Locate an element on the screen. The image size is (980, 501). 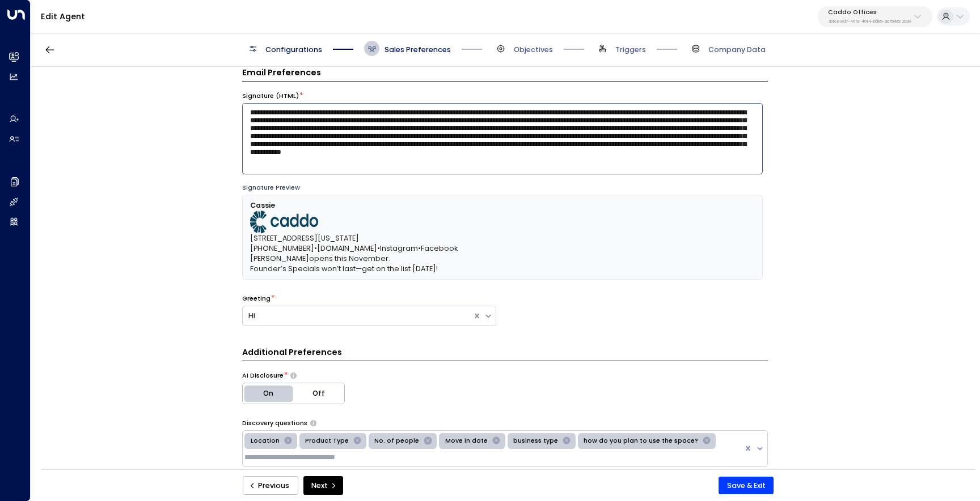
span: Objectives is located at coordinates (533, 49).